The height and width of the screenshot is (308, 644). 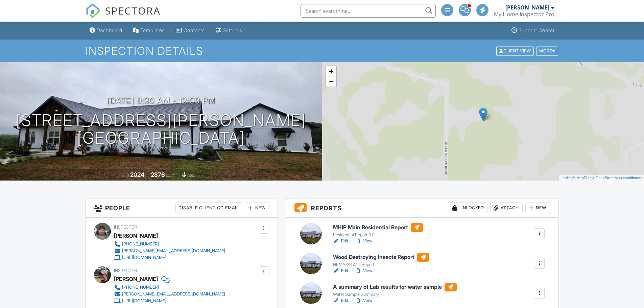 I want to click on h3: People, so click(x=181, y=208).